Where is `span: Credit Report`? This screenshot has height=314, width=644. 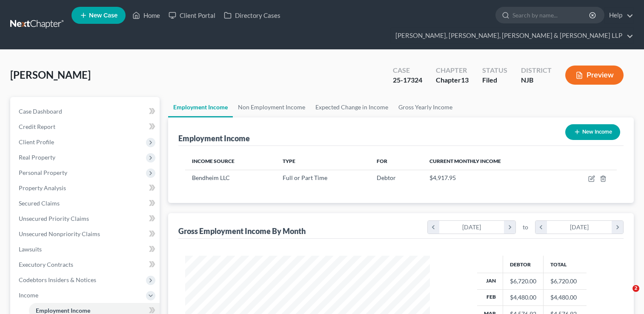
span: Credit Report is located at coordinates (37, 126).